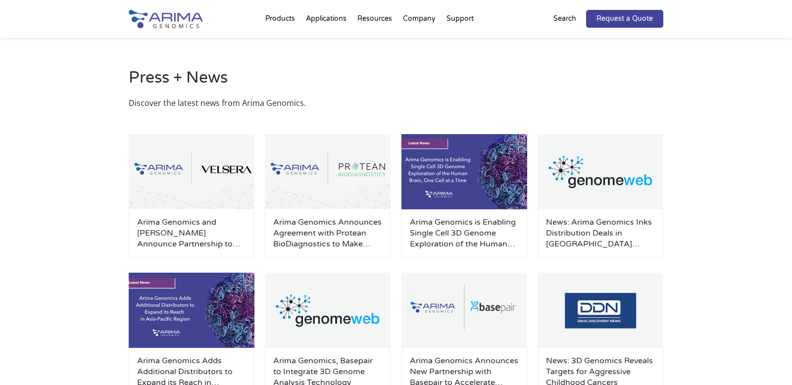 This screenshot has height=385, width=792. What do you see at coordinates (328, 172) in the screenshot?
I see `img: Arima-Genomics-and-Protean-Biodiagnostics-500x300.png` at bounding box center [328, 172].